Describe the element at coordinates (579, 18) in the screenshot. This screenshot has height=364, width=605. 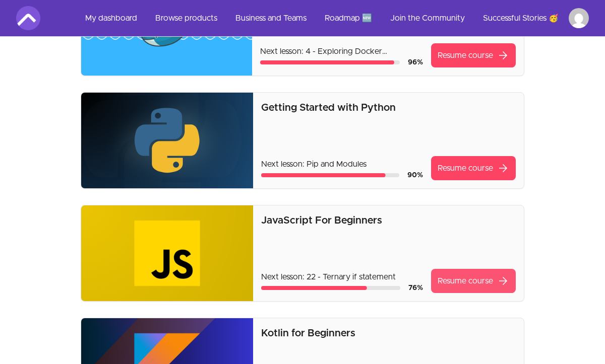
I see `button: Profile image for Carlito Bowers` at that location.